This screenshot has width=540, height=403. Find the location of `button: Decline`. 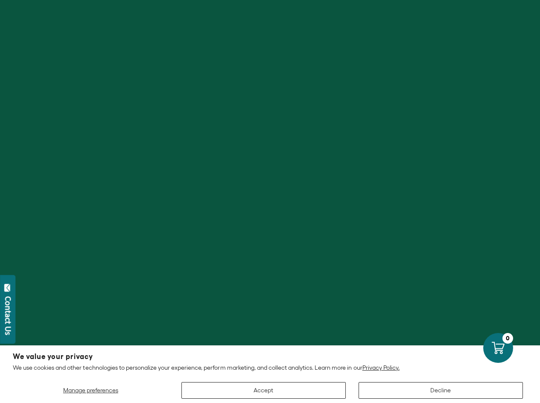

button: Decline is located at coordinates (441, 390).